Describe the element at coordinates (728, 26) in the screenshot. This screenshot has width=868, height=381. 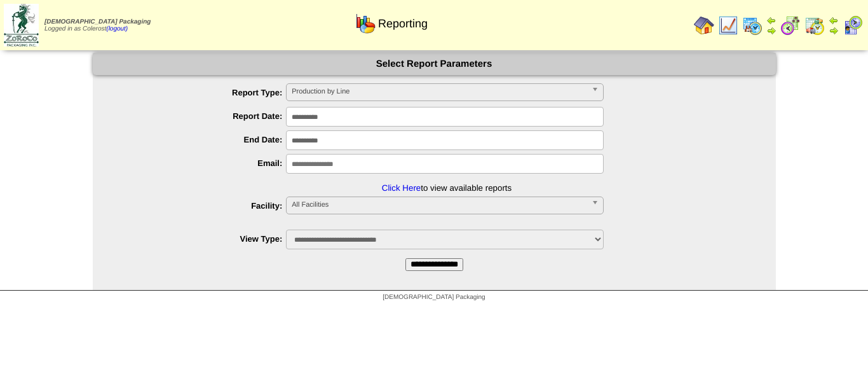
I see `img: line_graph.gif` at that location.